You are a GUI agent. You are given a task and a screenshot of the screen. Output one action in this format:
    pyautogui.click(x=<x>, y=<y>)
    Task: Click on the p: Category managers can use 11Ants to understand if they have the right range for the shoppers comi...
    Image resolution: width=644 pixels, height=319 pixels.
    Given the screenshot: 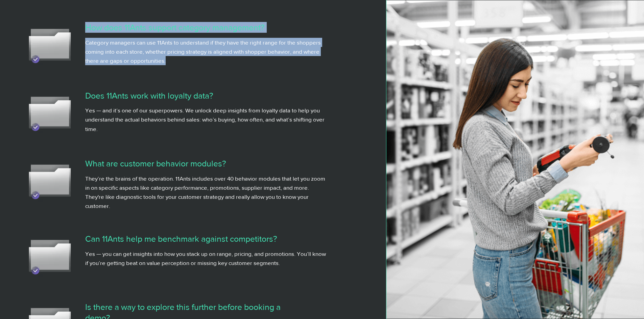 What is the action you would take?
    pyautogui.click(x=206, y=52)
    